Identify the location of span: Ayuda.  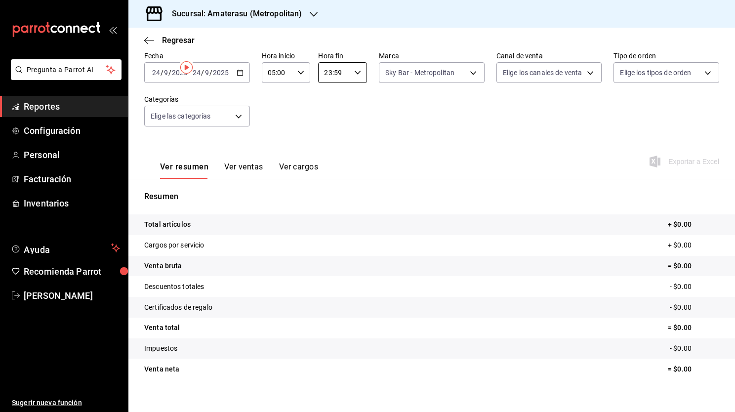
(65, 248).